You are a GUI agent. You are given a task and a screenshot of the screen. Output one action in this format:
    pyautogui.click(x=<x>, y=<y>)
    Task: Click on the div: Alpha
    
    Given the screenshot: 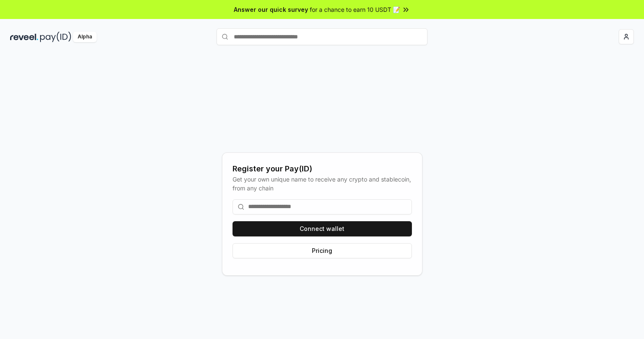 What is the action you would take?
    pyautogui.click(x=85, y=36)
    